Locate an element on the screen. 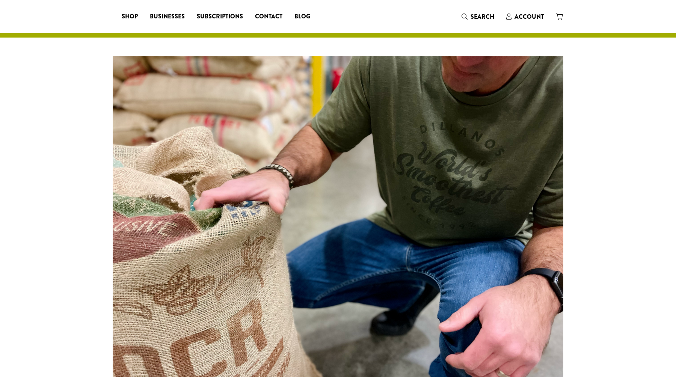 Image resolution: width=676 pixels, height=377 pixels. span: Businesses is located at coordinates (167, 17).